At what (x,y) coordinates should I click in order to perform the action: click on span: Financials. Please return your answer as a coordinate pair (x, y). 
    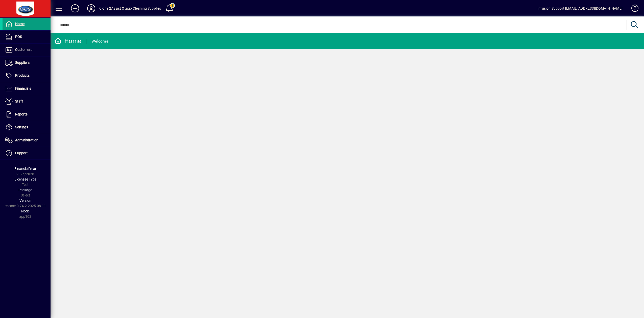
    Looking at the image, I should click on (23, 89).